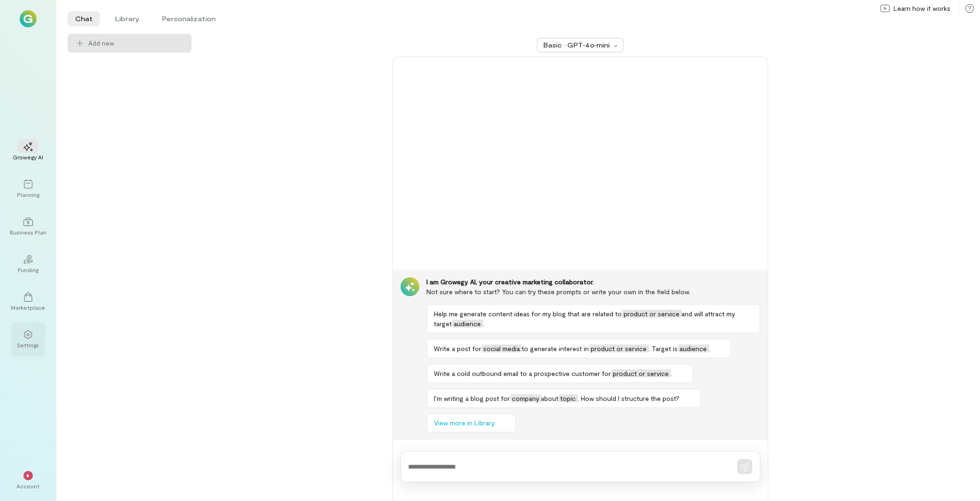  What do you see at coordinates (585, 318) in the screenshot?
I see `span: and will attract my target` at bounding box center [585, 318].